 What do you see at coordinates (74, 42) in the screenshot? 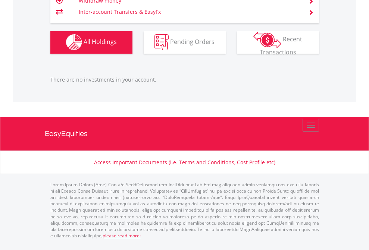
I see `img: holdings-wht.png` at bounding box center [74, 42].